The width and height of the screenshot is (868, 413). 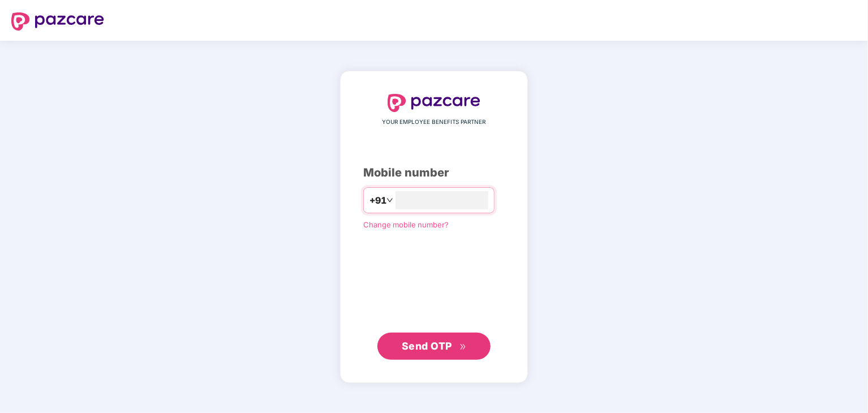 What do you see at coordinates (426, 346) in the screenshot?
I see `span: Send OTP` at bounding box center [426, 346].